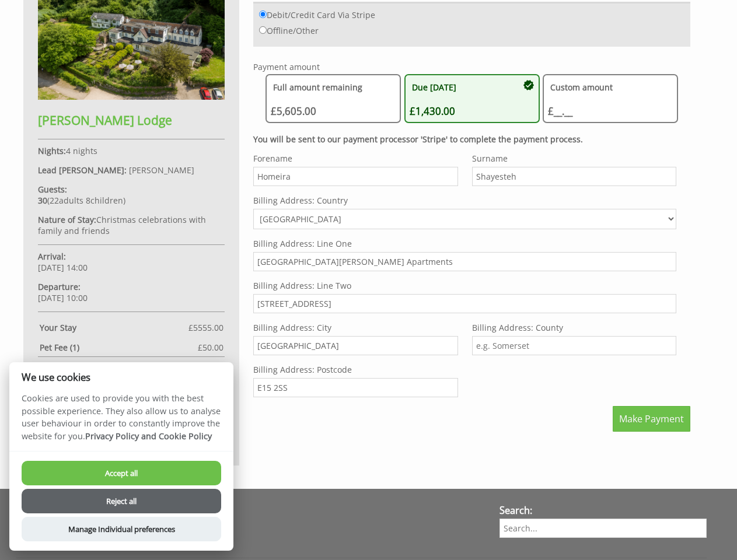 The height and width of the screenshot is (560, 737). I want to click on button: Reject all, so click(121, 501).